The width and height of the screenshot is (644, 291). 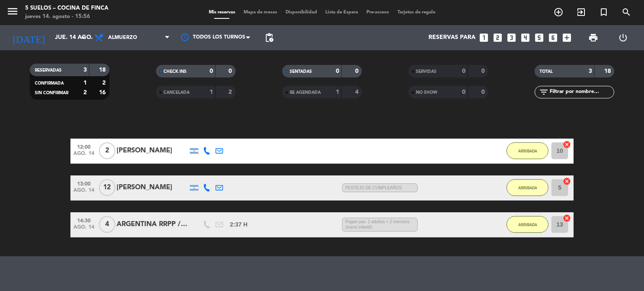 What do you see at coordinates (525, 37) in the screenshot?
I see `i: looks_4` at bounding box center [525, 37].